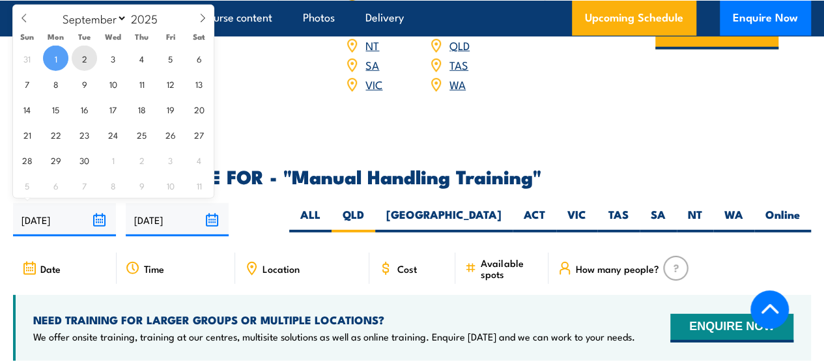 The height and width of the screenshot is (364, 824). What do you see at coordinates (199, 109) in the screenshot?
I see `span: September 20, 2025` at bounding box center [199, 109].